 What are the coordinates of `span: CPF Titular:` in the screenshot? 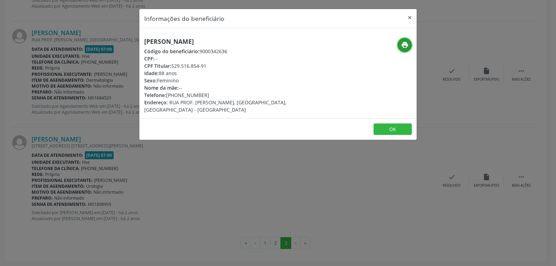 It's located at (158, 66).